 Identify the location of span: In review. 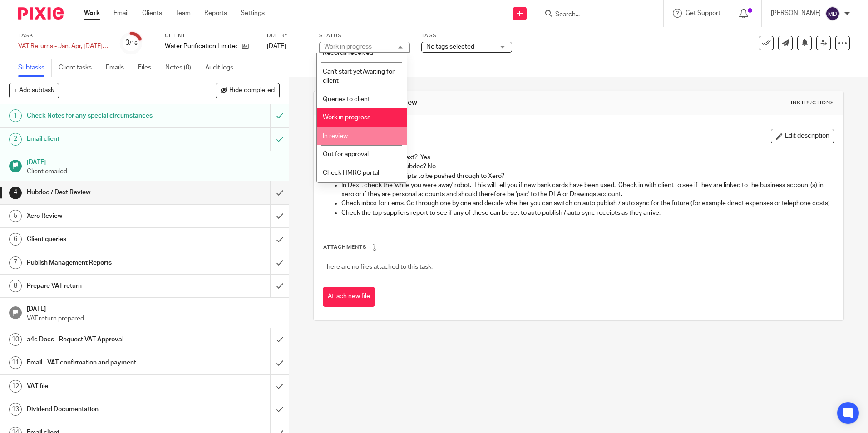
(335, 136).